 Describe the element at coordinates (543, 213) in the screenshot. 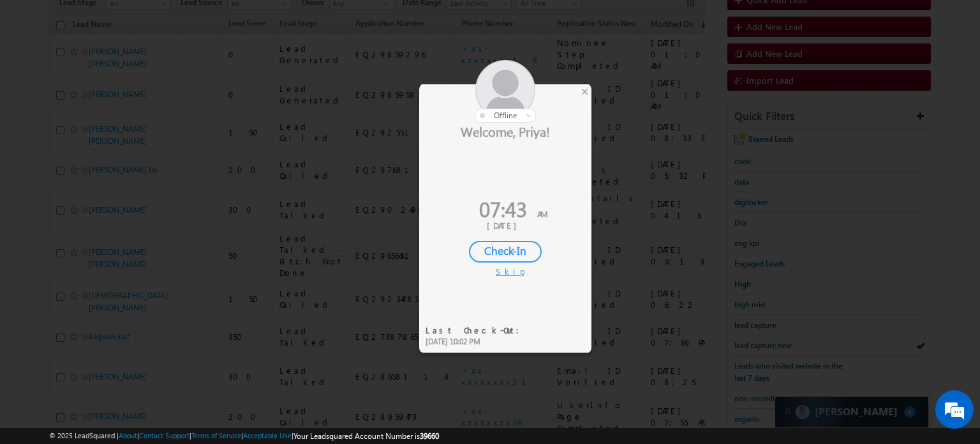

I see `span: AM` at that location.